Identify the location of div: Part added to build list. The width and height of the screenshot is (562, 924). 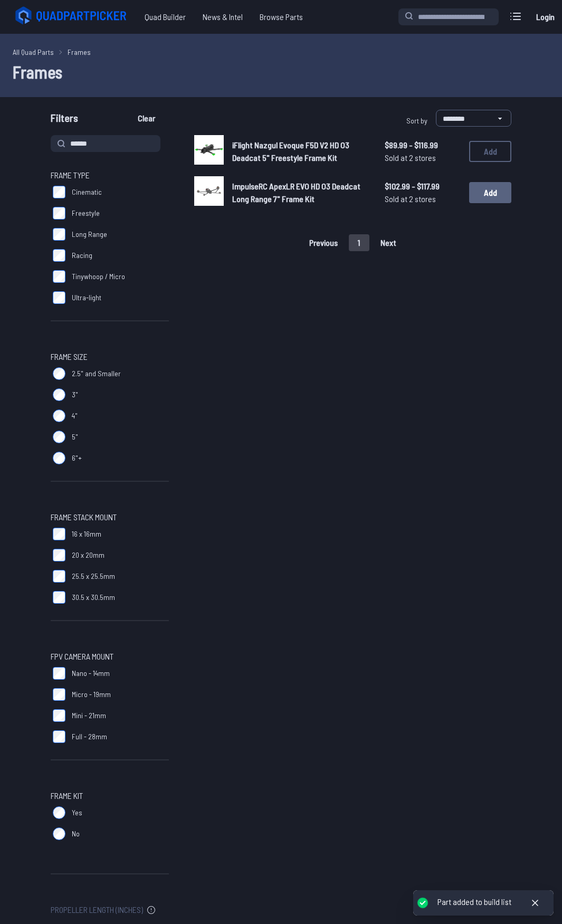
(474, 902).